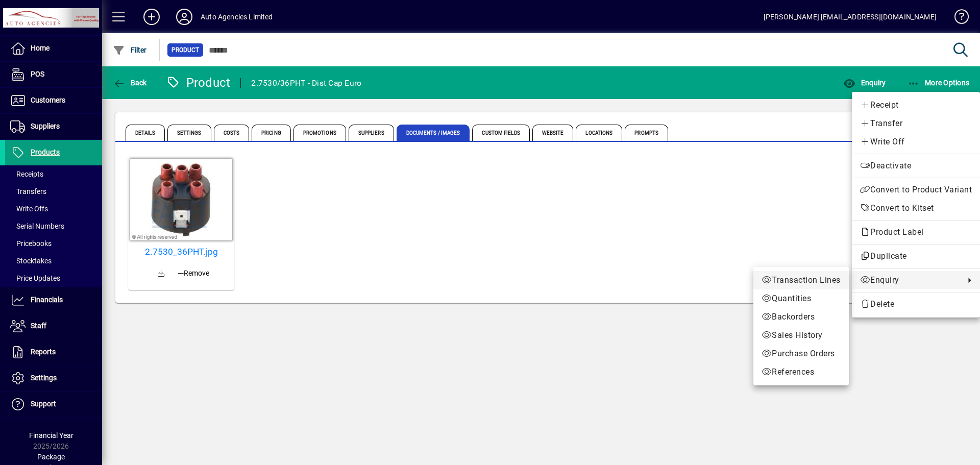 Image resolution: width=980 pixels, height=465 pixels. What do you see at coordinates (916, 208) in the screenshot?
I see `span: Convert to Kitset` at bounding box center [916, 208].